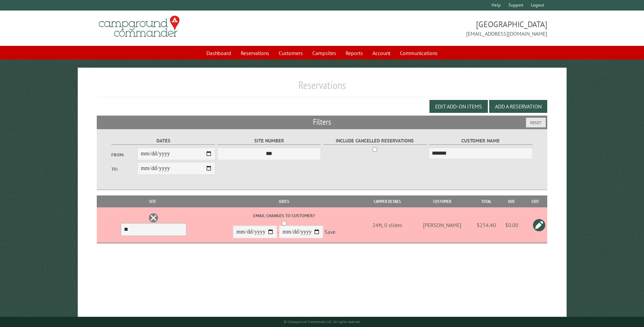 The image size is (644, 327). I want to click on th: Customer, so click(442, 201).